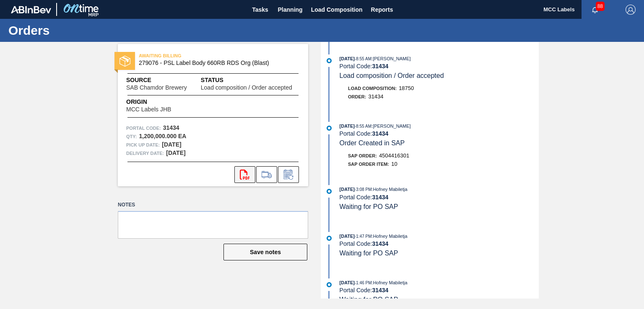  What do you see at coordinates (31, 9) in the screenshot?
I see `img: TNhmsLtSVTkK8tSr43FrP2fwEKptu5GPRR3wAAAABJRU5ErkJggg==` at bounding box center [31, 9].